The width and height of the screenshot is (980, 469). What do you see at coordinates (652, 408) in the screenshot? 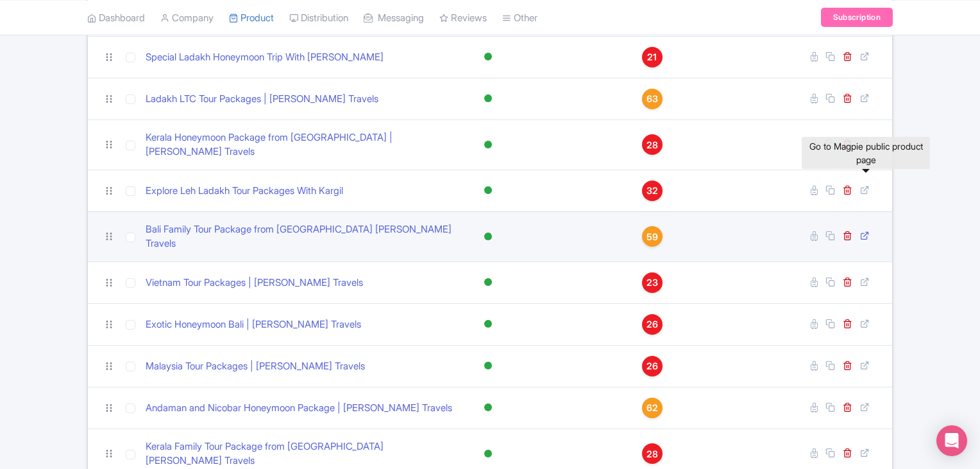
I see `a: 62` at bounding box center [652, 408].